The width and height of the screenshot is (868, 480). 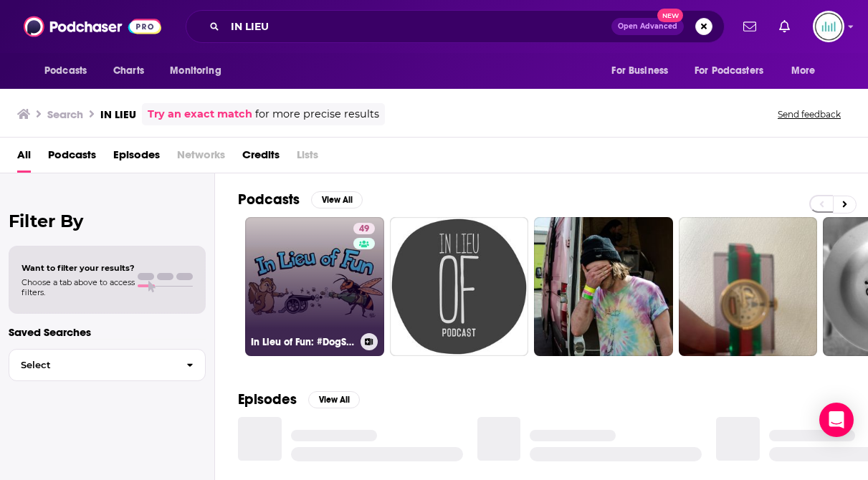 What do you see at coordinates (418, 27) in the screenshot?
I see `input: Search podcasts, credits, & more...` at bounding box center [418, 27].